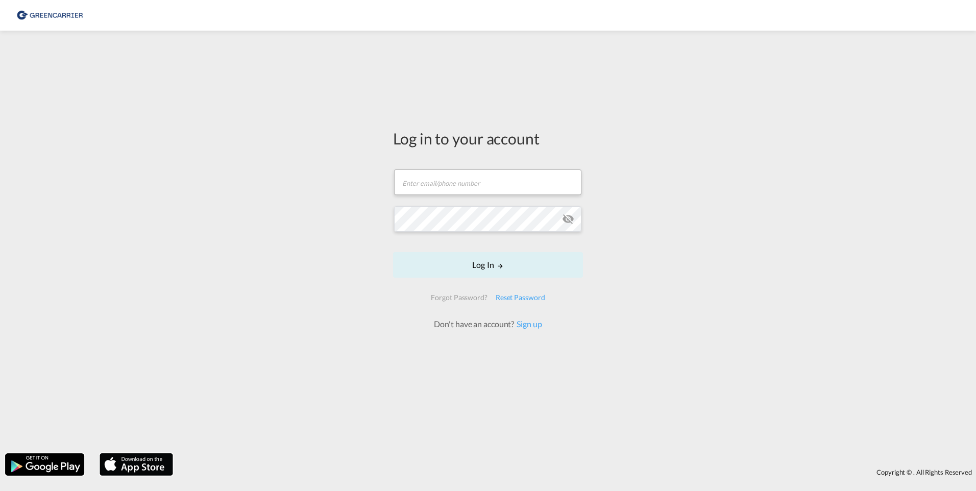 The image size is (976, 491). I want to click on div: Forgot Password?, so click(459, 298).